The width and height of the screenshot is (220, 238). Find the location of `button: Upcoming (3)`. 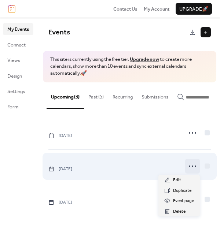

button: Upcoming (3) is located at coordinates (65, 96).